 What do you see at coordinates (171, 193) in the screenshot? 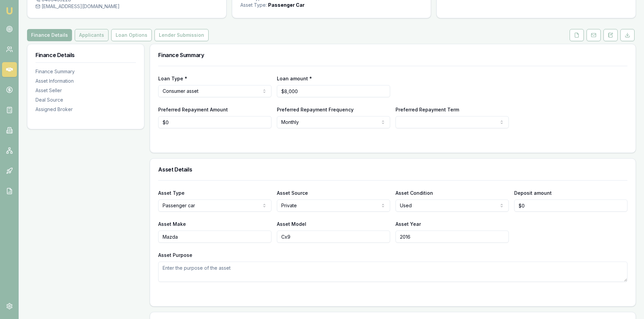
I see `label: Asset Type` at bounding box center [171, 193].